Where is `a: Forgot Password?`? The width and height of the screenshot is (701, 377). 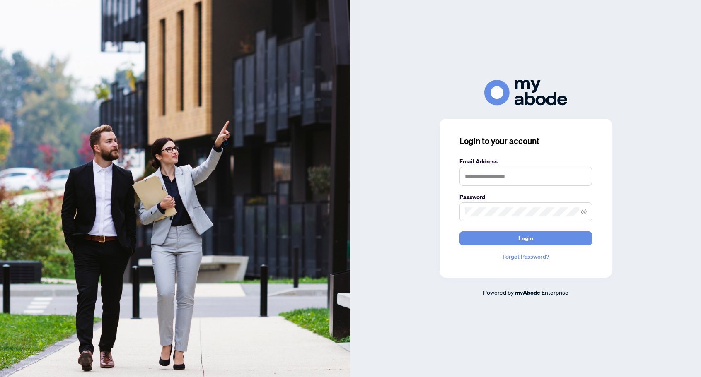 a: Forgot Password? is located at coordinates (526, 257).